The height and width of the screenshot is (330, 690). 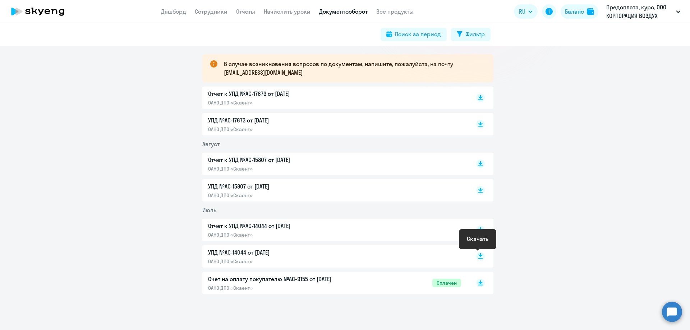 What do you see at coordinates (173, 11) in the screenshot?
I see `a: Дашборд` at bounding box center [173, 11].